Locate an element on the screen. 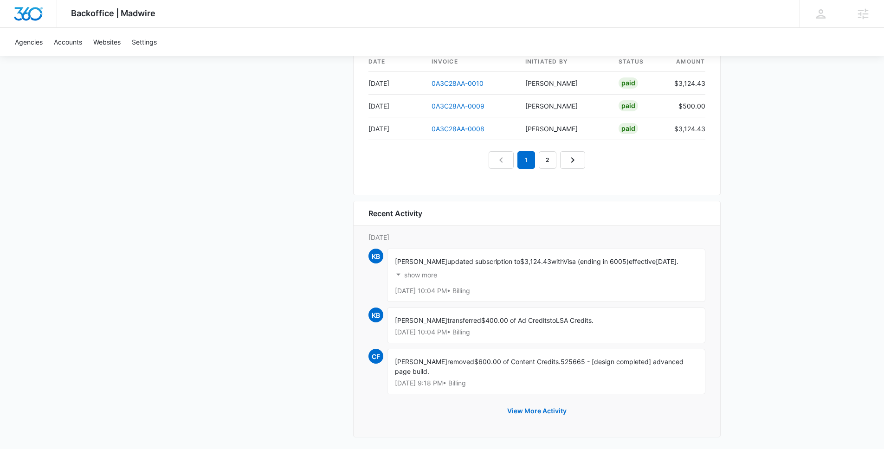 The image size is (884, 449). span: Backoffice | Madwire is located at coordinates (113, 13).